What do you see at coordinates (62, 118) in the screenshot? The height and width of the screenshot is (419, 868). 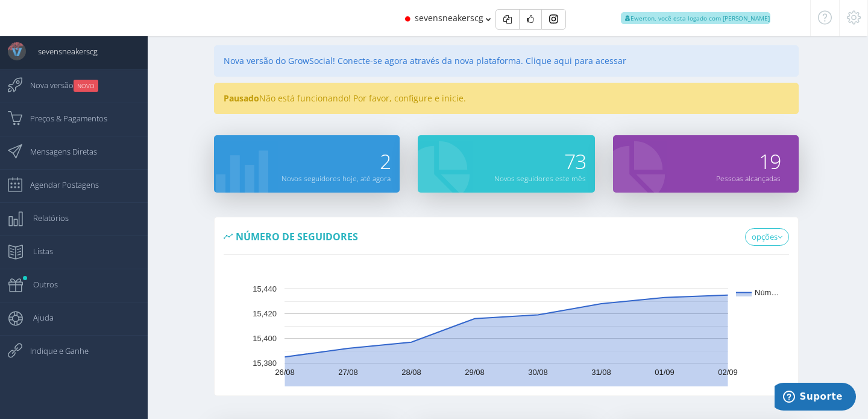 I see `span: Preços & Pagamentos` at bounding box center [62, 118].